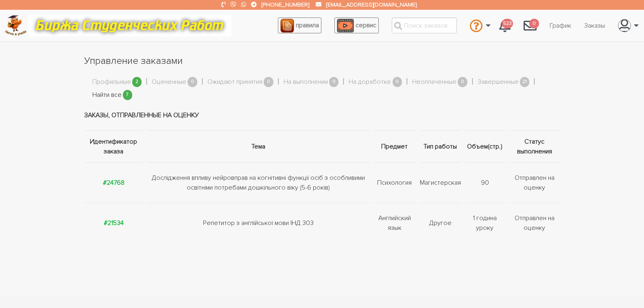  I want to click on a: Найти все, so click(107, 95).